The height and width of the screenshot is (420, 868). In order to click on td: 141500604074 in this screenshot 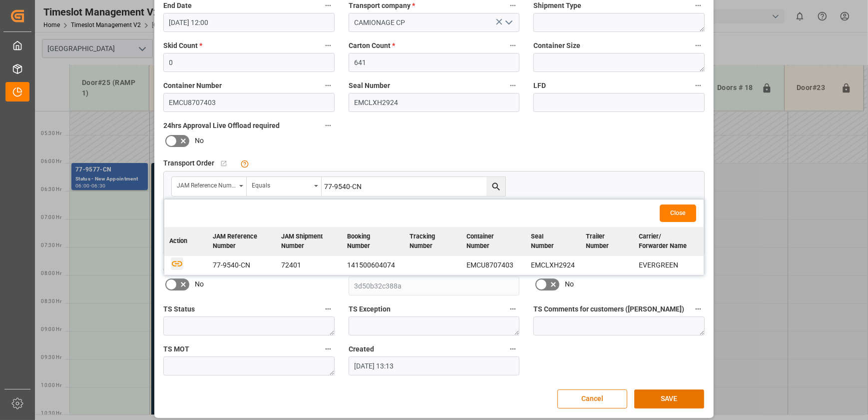, I will do `click(373, 265)`.